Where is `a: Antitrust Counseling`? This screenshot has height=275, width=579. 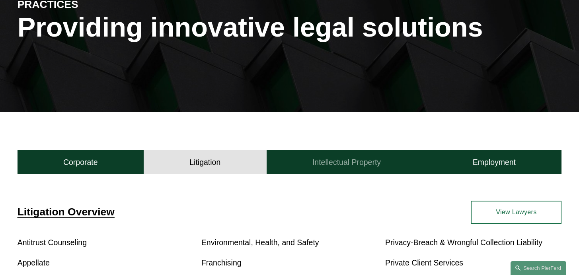 a: Antitrust Counseling is located at coordinates (52, 243).